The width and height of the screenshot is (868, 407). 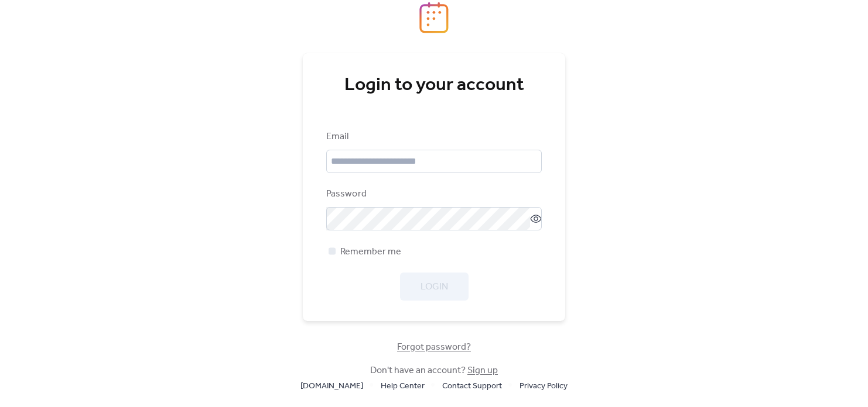 I want to click on span: Don't have an account?, so click(x=434, y=371).